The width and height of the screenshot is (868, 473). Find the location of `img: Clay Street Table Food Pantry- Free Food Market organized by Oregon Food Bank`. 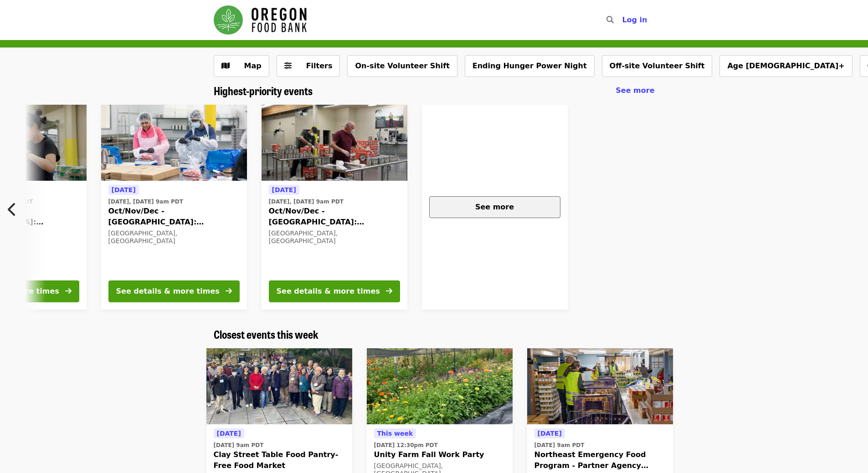

img: Clay Street Table Food Pantry- Free Food Market organized by Oregon Food Bank is located at coordinates (279, 387).